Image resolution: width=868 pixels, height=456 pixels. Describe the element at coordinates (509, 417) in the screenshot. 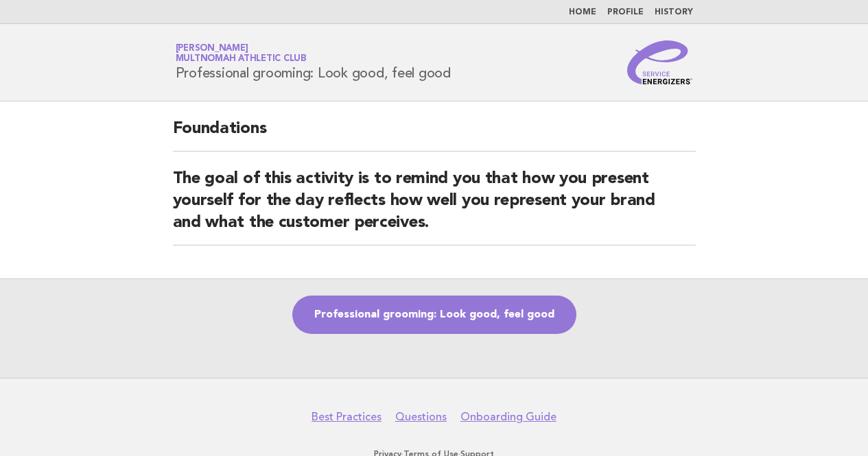

I see `a: Onboarding Guide` at that location.